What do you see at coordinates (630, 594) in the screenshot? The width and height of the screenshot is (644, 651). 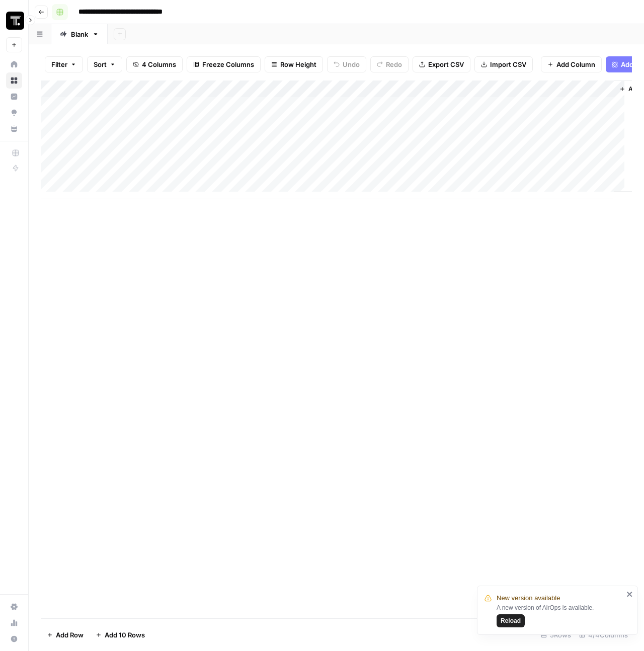 I see `button: close` at bounding box center [630, 594].